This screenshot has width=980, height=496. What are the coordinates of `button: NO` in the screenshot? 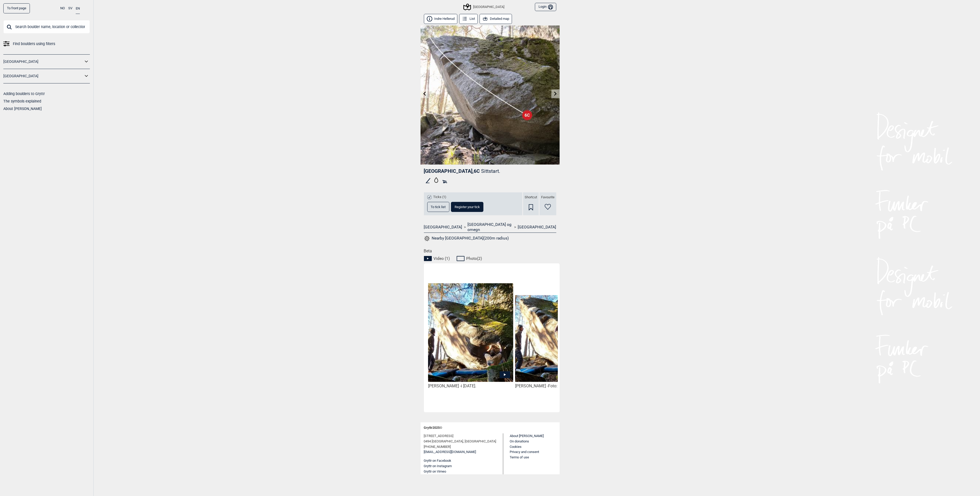 It's located at (63, 8).